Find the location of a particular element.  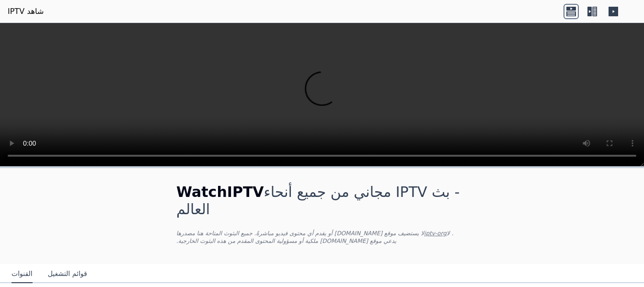

a: iptv-org is located at coordinates (436, 234).